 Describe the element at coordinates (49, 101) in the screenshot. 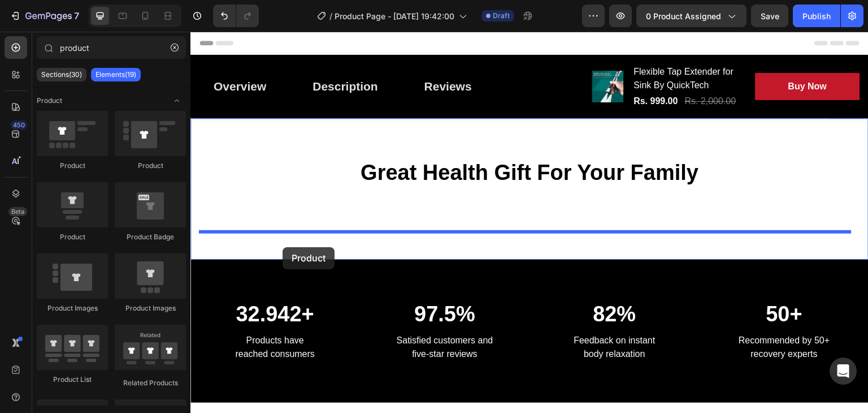

I see `span: Product` at that location.